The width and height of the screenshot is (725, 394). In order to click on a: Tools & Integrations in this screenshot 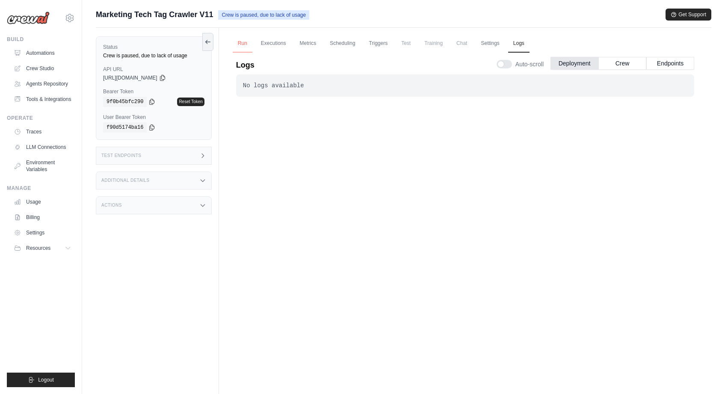, I will do `click(42, 99)`.